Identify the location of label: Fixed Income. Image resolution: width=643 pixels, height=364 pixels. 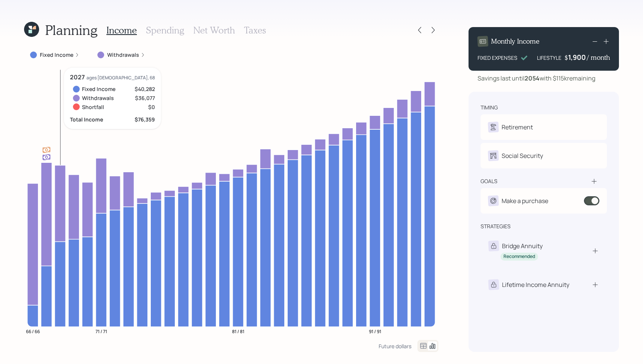
(56, 55).